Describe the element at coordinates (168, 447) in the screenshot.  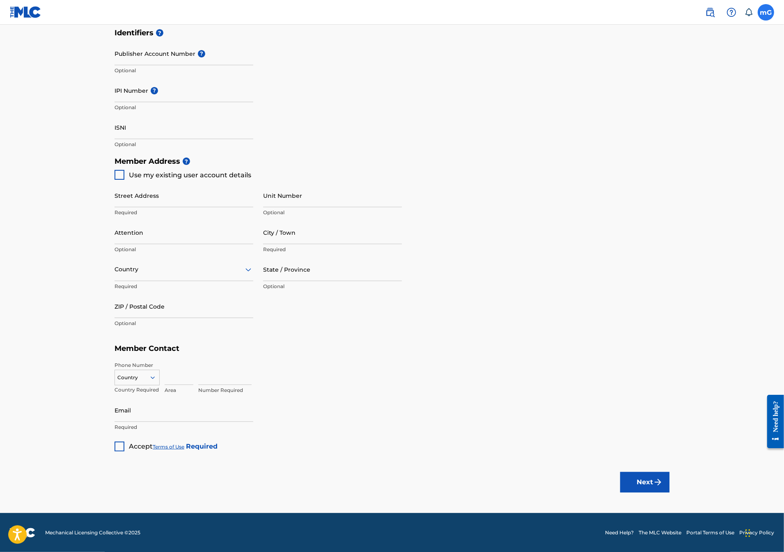
I see `a: Terms of Use` at that location.